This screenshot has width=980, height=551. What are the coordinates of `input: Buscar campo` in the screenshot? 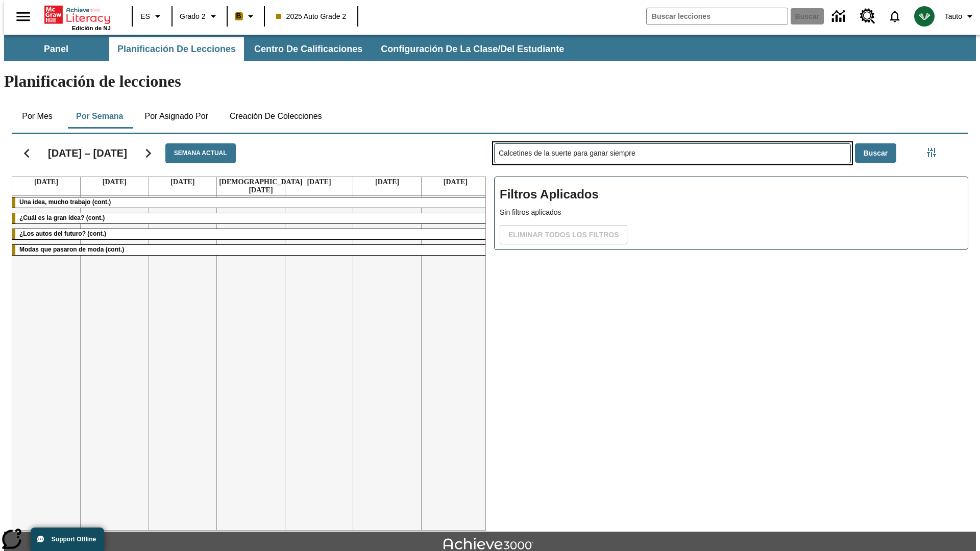 It's located at (717, 16).